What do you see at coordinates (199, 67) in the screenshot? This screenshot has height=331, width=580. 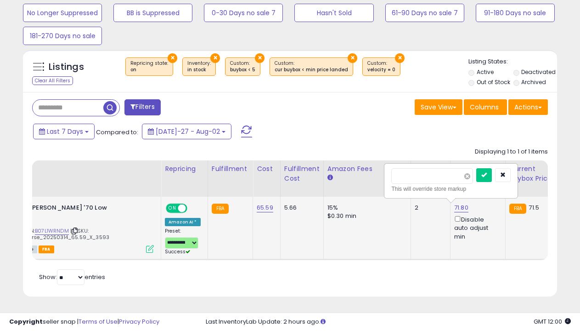 I see `span: Inventory :` at bounding box center [199, 67].